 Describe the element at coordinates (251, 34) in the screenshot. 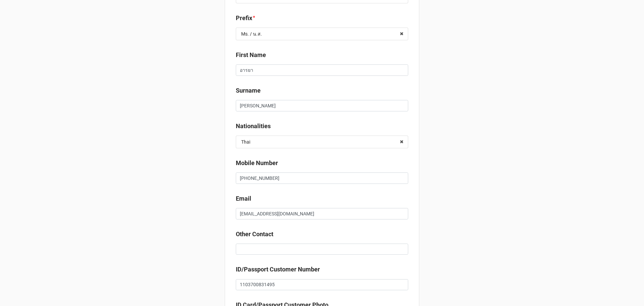

I see `div: Ms. / น.ส.` at that location.